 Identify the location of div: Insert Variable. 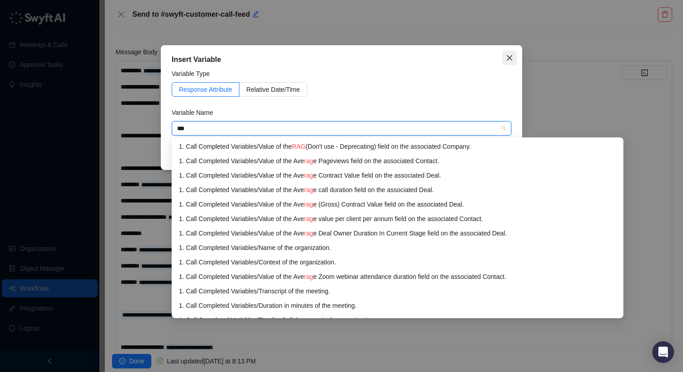
(342, 60).